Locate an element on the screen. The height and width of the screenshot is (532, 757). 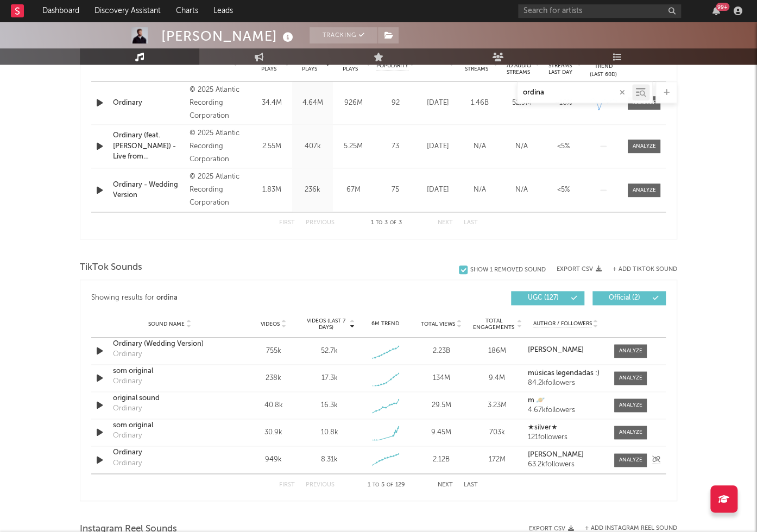
strong: m 🪐 is located at coordinates (536, 400).